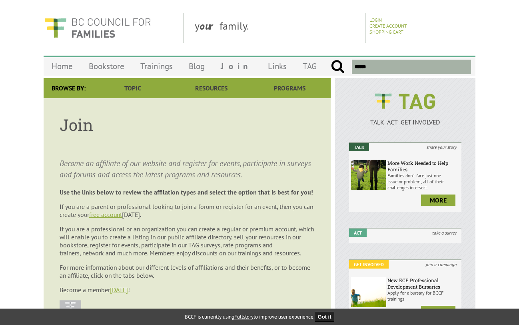 The height and width of the screenshot is (325, 519). Describe the element at coordinates (62, 66) in the screenshot. I see `a: Home` at that location.